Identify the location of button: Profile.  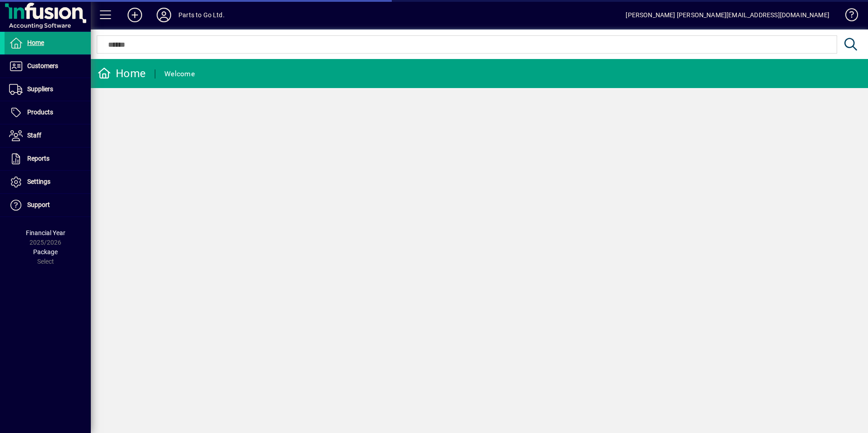
(164, 15).